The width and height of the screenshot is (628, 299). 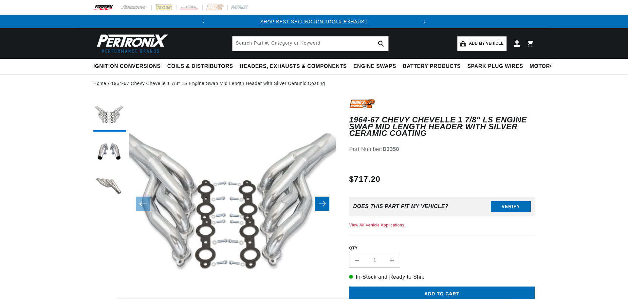 I want to click on a: Home, so click(x=100, y=83).